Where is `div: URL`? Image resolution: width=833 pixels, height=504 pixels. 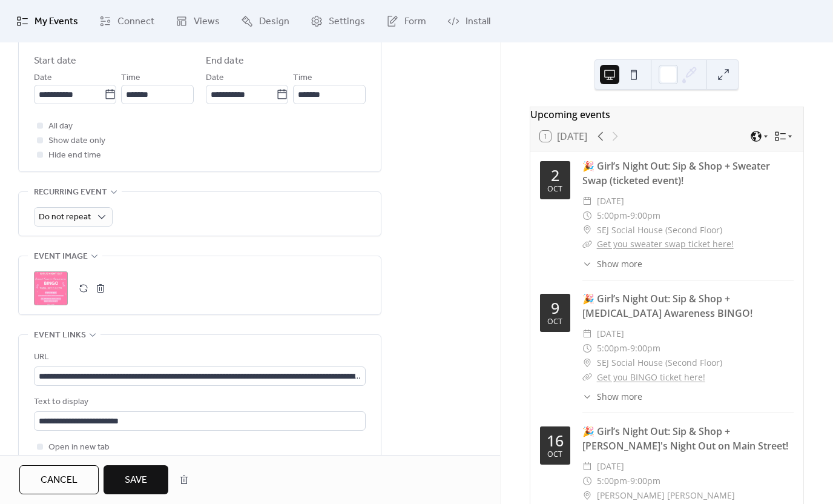 div: URL is located at coordinates (198, 357).